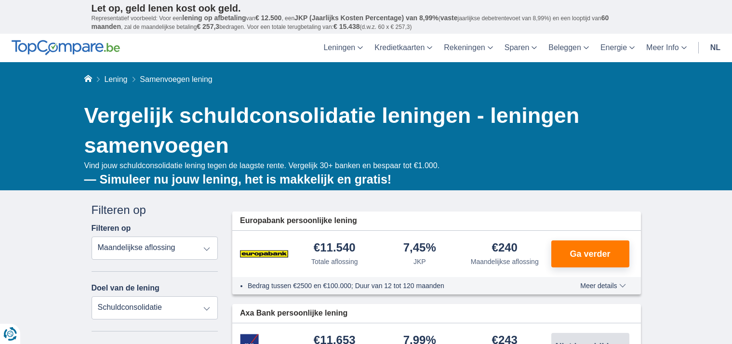 This screenshot has width=732, height=344. Describe the element at coordinates (268, 18) in the screenshot. I see `span: € 12.500` at that location.